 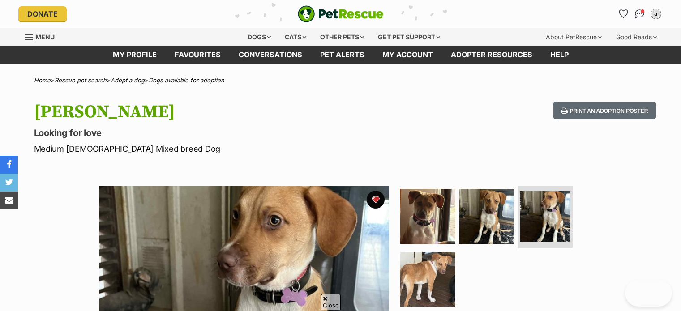 I want to click on a: My account, so click(x=407, y=55).